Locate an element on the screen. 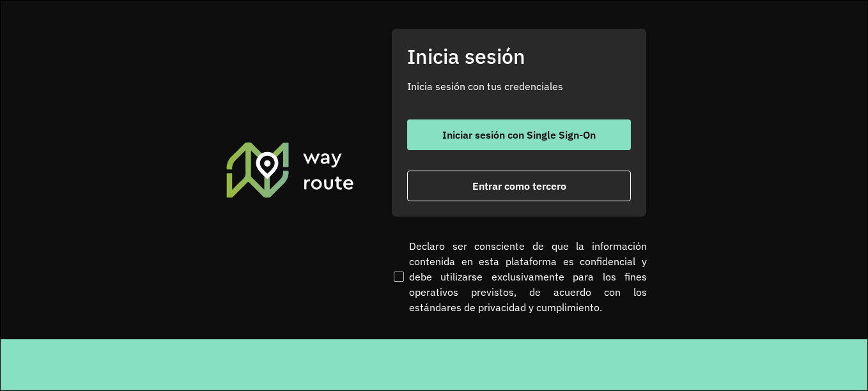 This screenshot has height=391, width=868. h2: Inicia sesión is located at coordinates (519, 56).